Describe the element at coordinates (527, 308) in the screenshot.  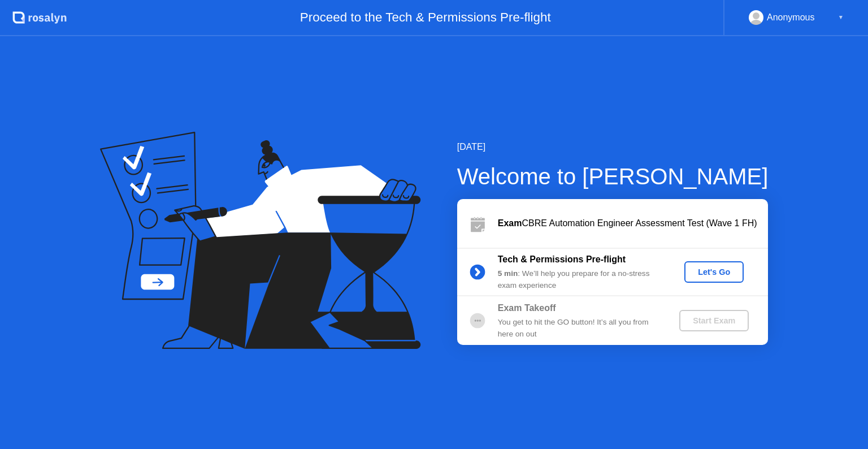
I see `b: Exam Takeoff` at that location.